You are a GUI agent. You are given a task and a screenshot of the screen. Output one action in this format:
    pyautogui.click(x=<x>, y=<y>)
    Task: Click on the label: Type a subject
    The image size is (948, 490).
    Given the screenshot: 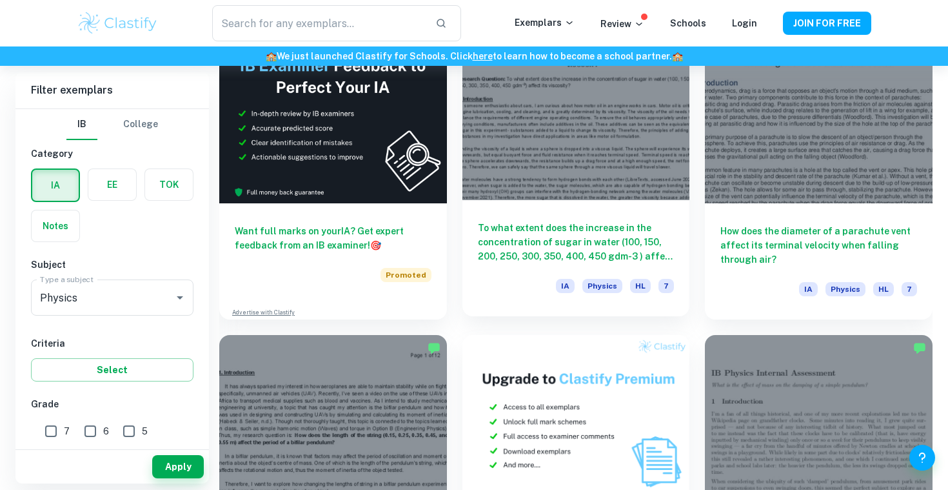 What is the action you would take?
    pyautogui.click(x=66, y=279)
    